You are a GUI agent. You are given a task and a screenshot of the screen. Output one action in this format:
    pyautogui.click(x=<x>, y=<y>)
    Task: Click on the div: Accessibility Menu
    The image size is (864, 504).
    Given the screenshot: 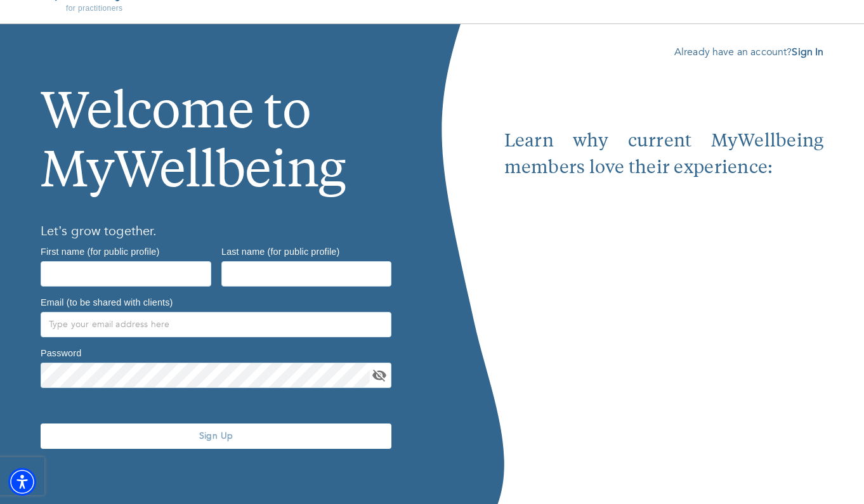 What is the action you would take?
    pyautogui.click(x=22, y=481)
    